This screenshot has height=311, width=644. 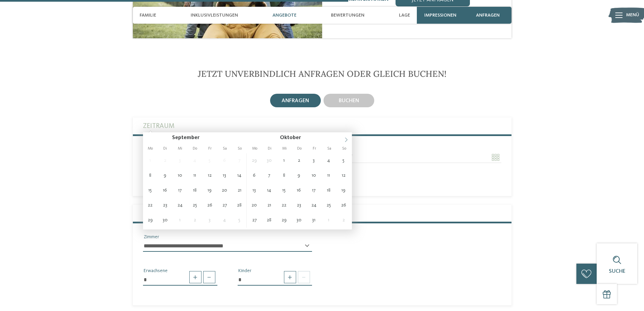 I want to click on span: September 12, 2025, so click(x=210, y=175).